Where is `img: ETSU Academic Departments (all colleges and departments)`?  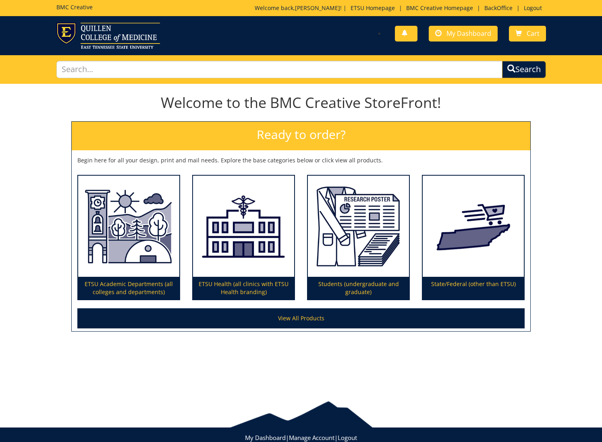 img: ETSU Academic Departments (all colleges and departments) is located at coordinates (129, 227).